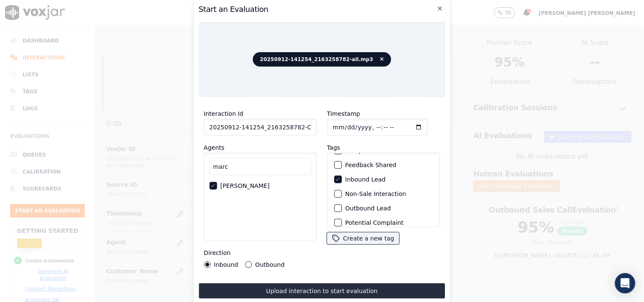  Describe the element at coordinates (374, 223) in the screenshot. I see `label: Potential Complaint` at that location.